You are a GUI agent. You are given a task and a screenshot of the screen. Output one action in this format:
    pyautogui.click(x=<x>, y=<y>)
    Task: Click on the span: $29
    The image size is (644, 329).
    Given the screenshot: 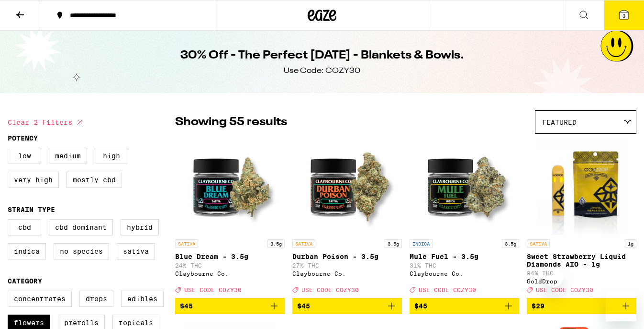 What is the action you would take?
    pyautogui.click(x=538, y=306)
    